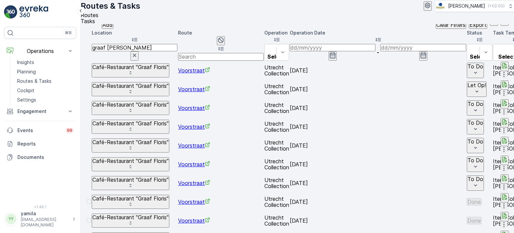  Describe the element at coordinates (25, 62) in the screenshot. I see `p: Insights` at that location.